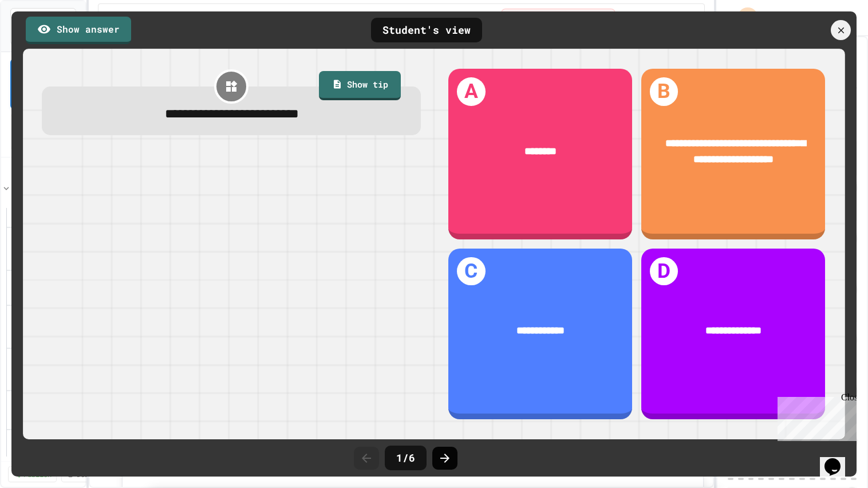 This screenshot has width=868, height=488. What do you see at coordinates (471, 92) in the screenshot?
I see `h1: A` at bounding box center [471, 92].